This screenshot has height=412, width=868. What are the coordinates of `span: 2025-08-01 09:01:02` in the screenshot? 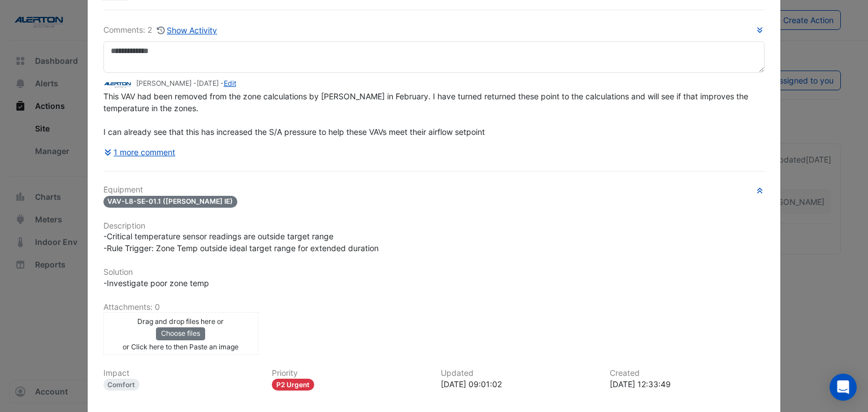 It's located at (208, 83).